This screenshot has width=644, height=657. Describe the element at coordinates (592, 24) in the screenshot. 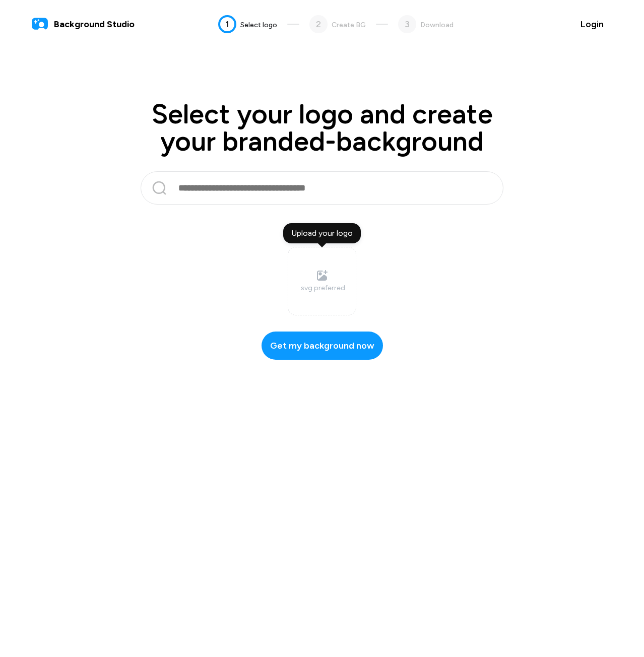

I see `span: Login` at that location.